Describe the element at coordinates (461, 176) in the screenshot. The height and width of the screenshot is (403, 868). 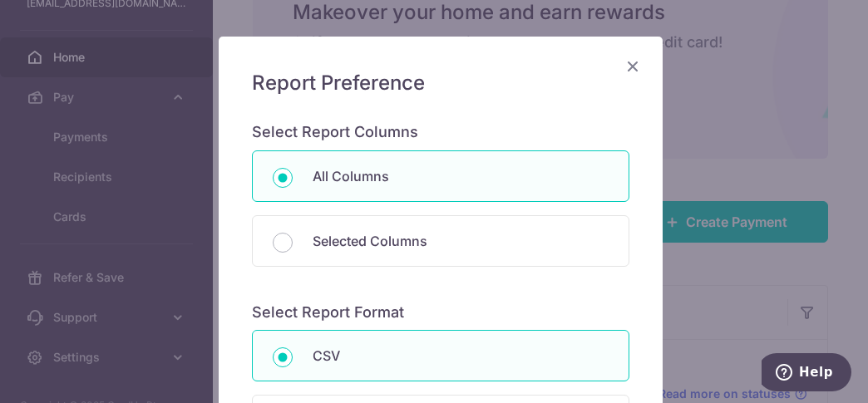
I see `p: All Columns` at that location.